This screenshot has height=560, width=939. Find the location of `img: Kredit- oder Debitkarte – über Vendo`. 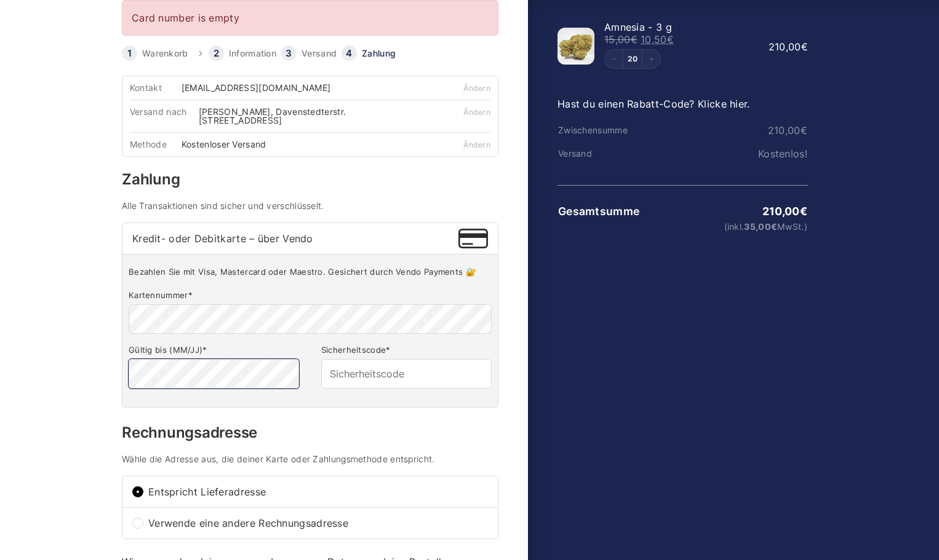

img: Kredit- oder Debitkarte – über Vendo is located at coordinates (474, 239).